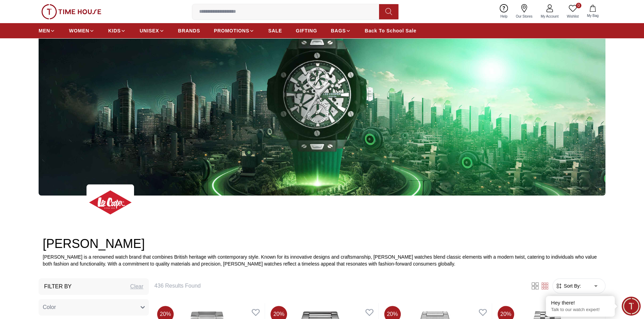 This screenshot has height=319, width=644. Describe the element at coordinates (232, 31) in the screenshot. I see `span: PROMOTIONS` at that location.